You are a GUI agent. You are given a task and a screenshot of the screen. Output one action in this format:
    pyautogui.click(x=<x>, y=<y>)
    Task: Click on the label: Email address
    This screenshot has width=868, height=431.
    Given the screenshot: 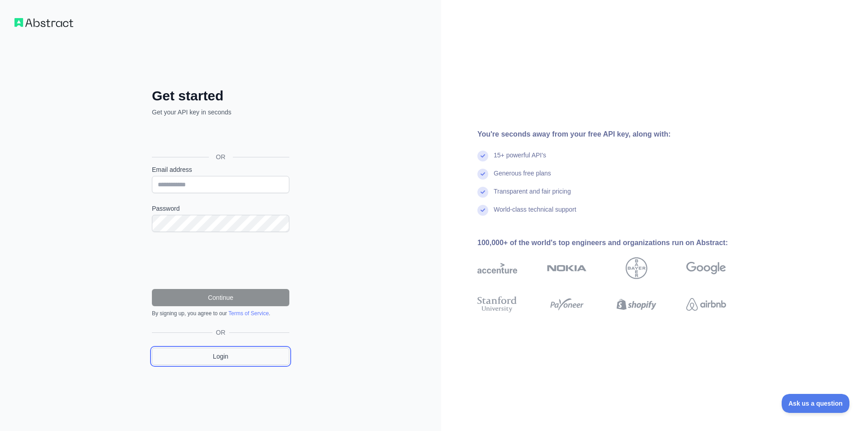 What is the action you would take?
    pyautogui.click(x=221, y=169)
    